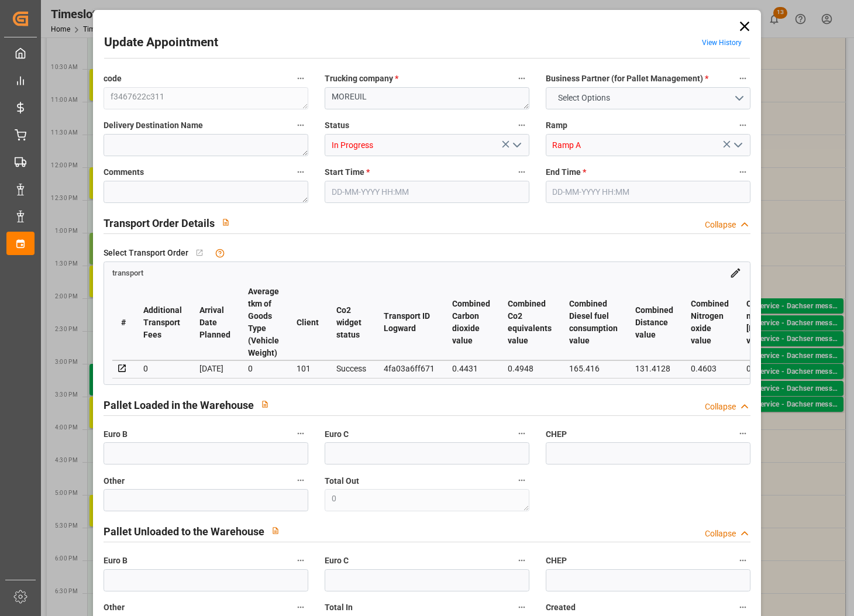 The height and width of the screenshot is (616, 854). Describe the element at coordinates (522, 171) in the screenshot. I see `button: Start Time *` at that location.